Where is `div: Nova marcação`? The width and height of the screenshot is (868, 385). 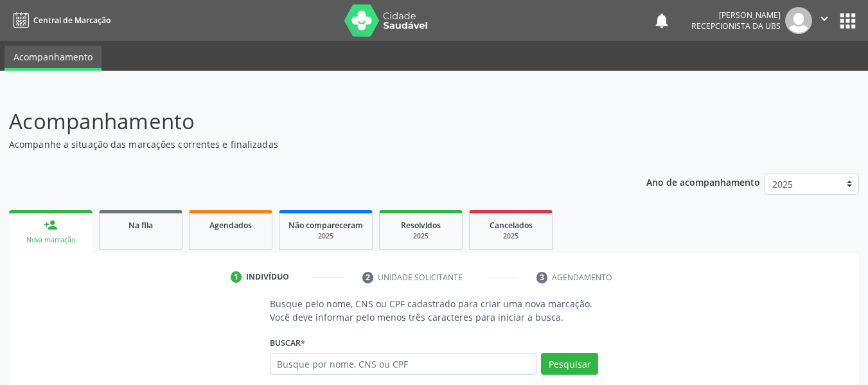
div: Nova marcação is located at coordinates (51, 240).